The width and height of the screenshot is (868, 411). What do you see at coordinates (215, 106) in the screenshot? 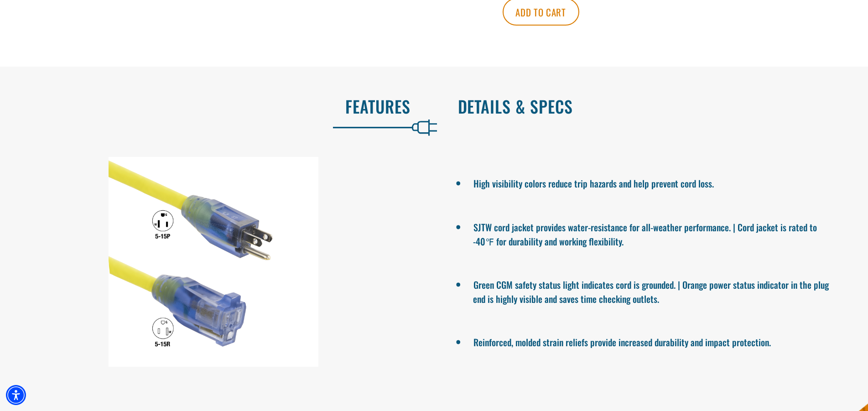
I see `h2: Features` at bounding box center [215, 106].